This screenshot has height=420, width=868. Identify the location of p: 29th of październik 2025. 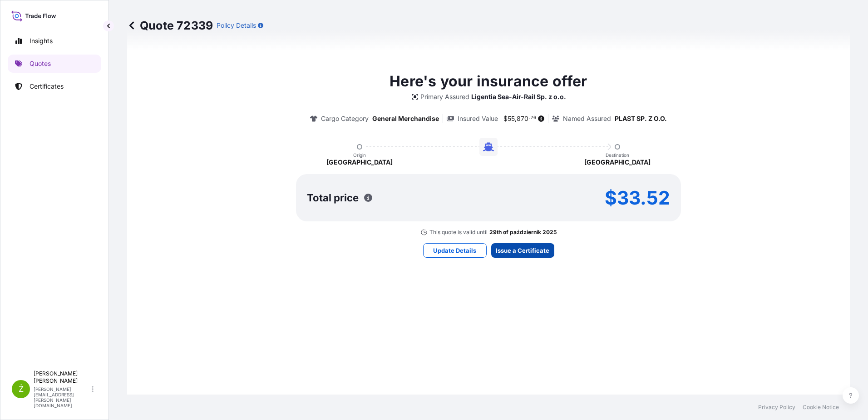
(523, 232).